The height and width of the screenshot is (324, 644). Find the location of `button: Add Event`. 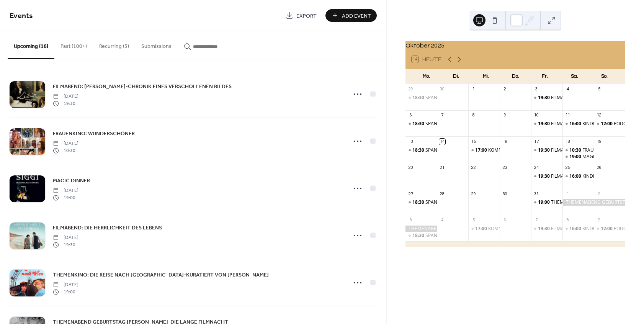

button: Add Event is located at coordinates (351, 15).